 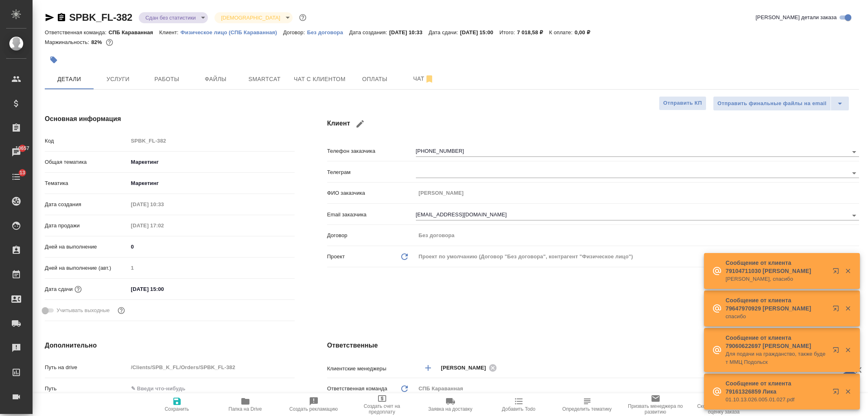 What do you see at coordinates (637, 257) in the screenshot?
I see `div: Проект по умолчанию (Договор "Без договора", контрагент "Физическое лицо")` at bounding box center [637, 257].